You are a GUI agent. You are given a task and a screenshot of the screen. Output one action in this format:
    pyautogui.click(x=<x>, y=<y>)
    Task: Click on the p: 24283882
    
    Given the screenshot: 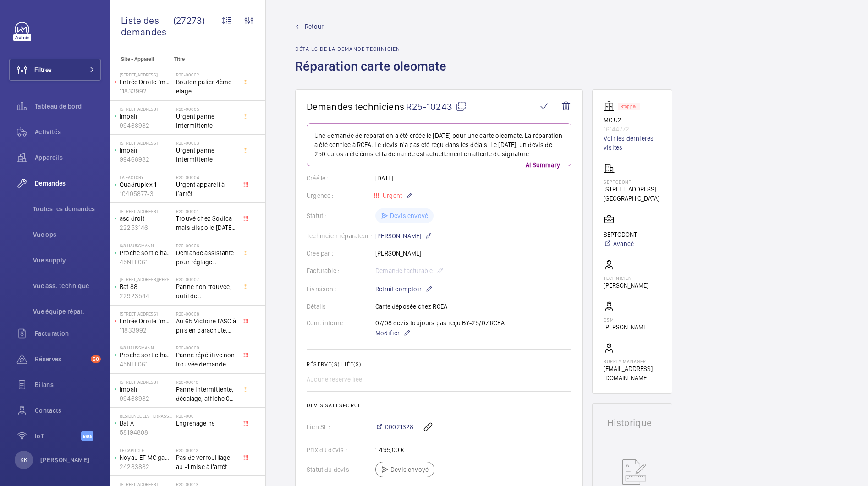 What is the action you would take?
    pyautogui.click(x=145, y=466)
    